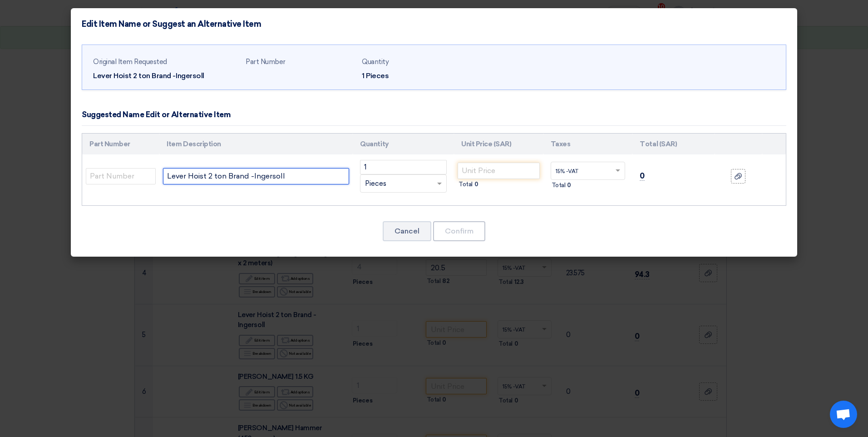 The image size is (868, 437). What do you see at coordinates (403, 167) in the screenshot?
I see `input: RFQ_STEP1.ITEMS.2.AMOUNT_TITLE` at bounding box center [403, 167].